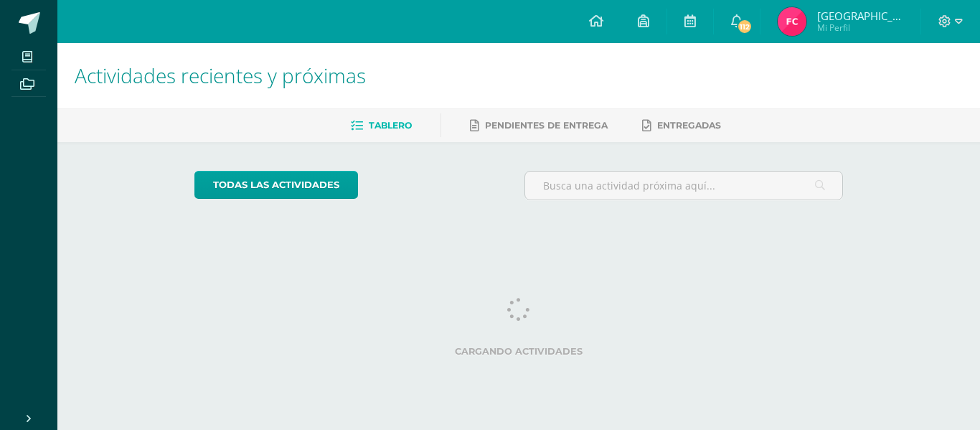 The width and height of the screenshot is (980, 430). What do you see at coordinates (518, 351) in the screenshot?
I see `label: Cargando actividades` at bounding box center [518, 351].